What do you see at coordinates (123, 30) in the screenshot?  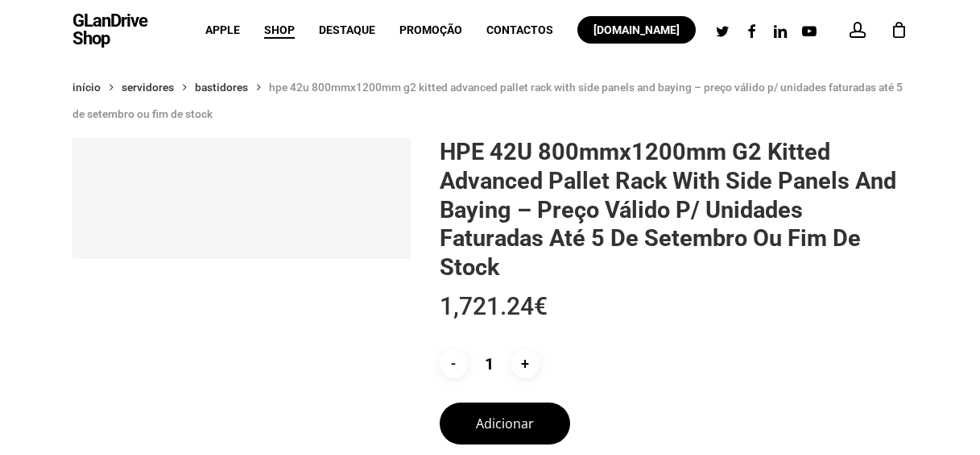 I see `a: GLanDrive Shop` at bounding box center [123, 30].